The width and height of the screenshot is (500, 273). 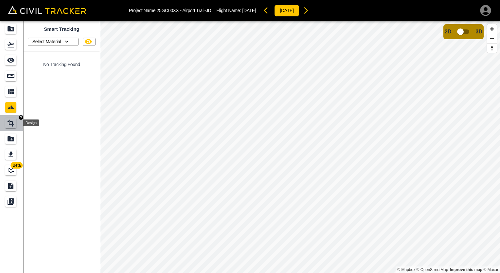 What do you see at coordinates (492, 29) in the screenshot?
I see `button: Zoom in` at bounding box center [492, 29].